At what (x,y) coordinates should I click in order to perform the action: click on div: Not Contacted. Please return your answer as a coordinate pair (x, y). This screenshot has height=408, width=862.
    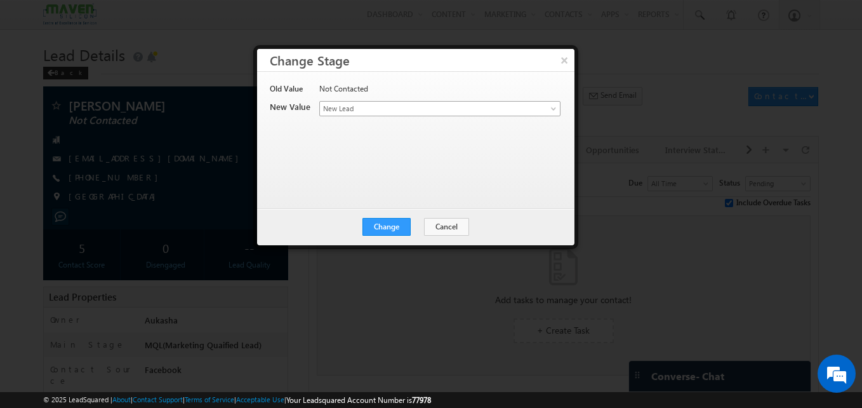
    Looking at the image, I should click on (439, 92).